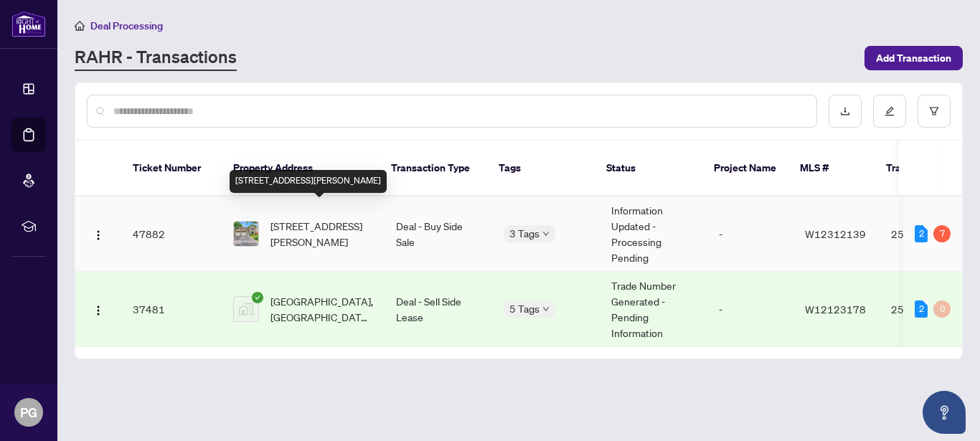 The width and height of the screenshot is (980, 441). Describe the element at coordinates (29, 23) in the screenshot. I see `img: logo` at that location.